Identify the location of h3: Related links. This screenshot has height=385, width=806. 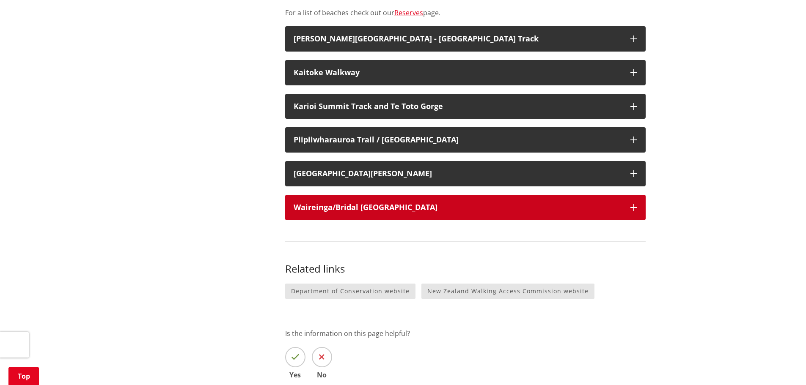
(465, 269).